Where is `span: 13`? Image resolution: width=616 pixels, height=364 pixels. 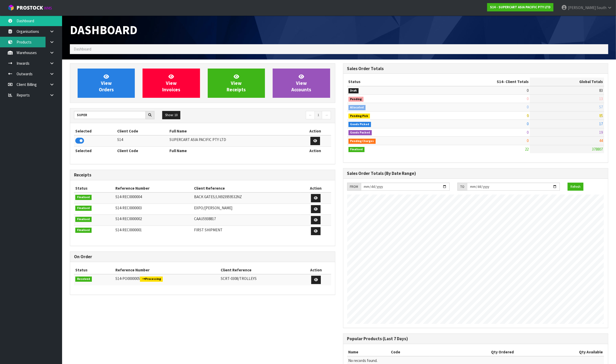 span: 13 is located at coordinates (602, 99).